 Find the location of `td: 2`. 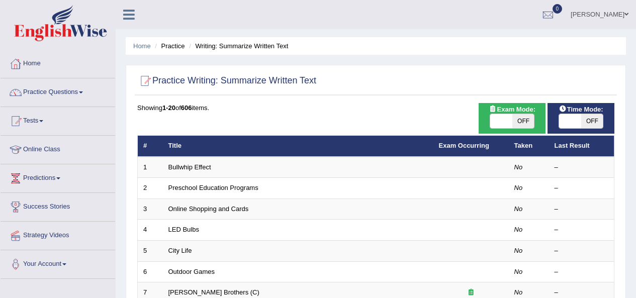

td: 2 is located at coordinates (150, 188).